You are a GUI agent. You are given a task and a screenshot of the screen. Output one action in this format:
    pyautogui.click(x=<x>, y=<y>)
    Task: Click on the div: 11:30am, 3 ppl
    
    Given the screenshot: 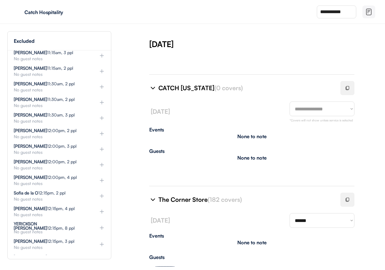 What is the action you would take?
    pyautogui.click(x=44, y=115)
    